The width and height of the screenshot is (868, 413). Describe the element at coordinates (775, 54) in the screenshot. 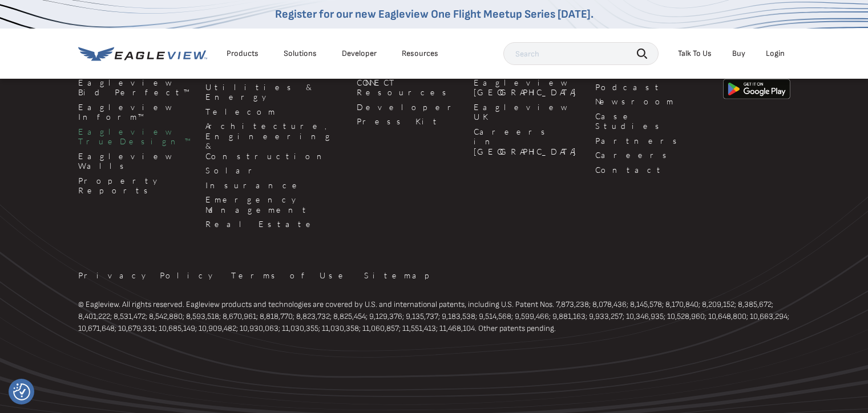

I see `div: Login` at that location.